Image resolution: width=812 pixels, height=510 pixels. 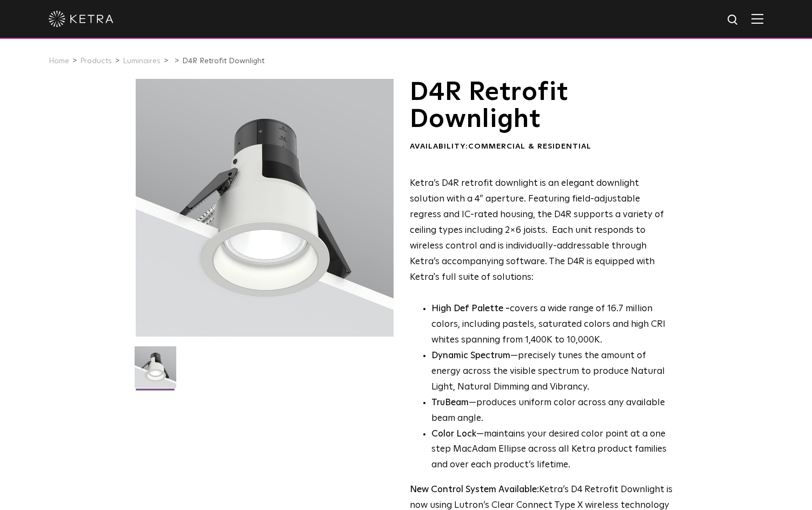 What do you see at coordinates (541, 231) in the screenshot?
I see `p: Ketra’s D4R retrofit downlight is an elegant downlight solution with a 4” aperture. Featuring fie...` at bounding box center [541, 231].